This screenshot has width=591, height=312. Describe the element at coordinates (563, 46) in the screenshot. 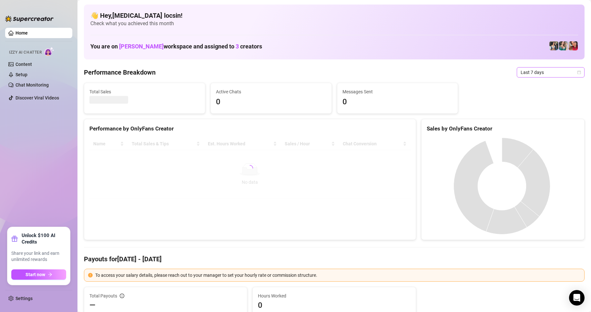

I see `img: Zaddy` at that location.